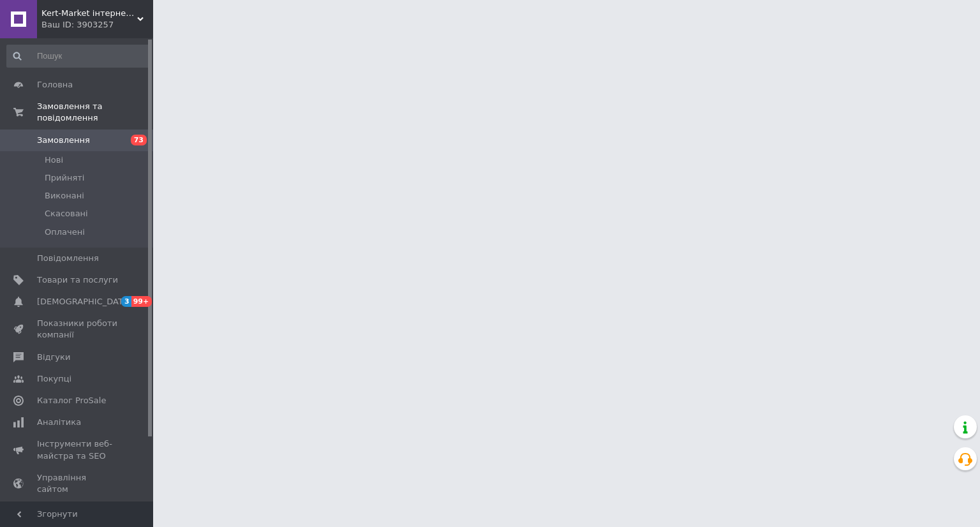 Image resolution: width=980 pixels, height=527 pixels. What do you see at coordinates (78, 450) in the screenshot?
I see `span: Інструменти веб-майстра та SEO` at bounding box center [78, 450].